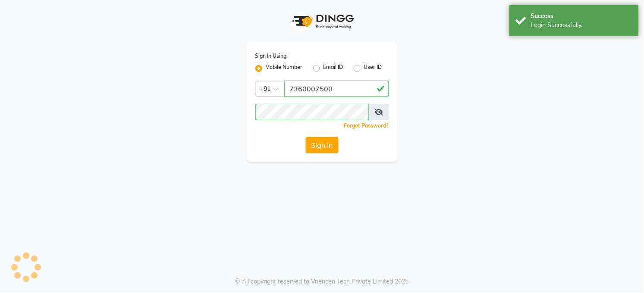 This screenshot has width=644, height=293. What do you see at coordinates (581, 16) in the screenshot?
I see `div: Success` at bounding box center [581, 16].